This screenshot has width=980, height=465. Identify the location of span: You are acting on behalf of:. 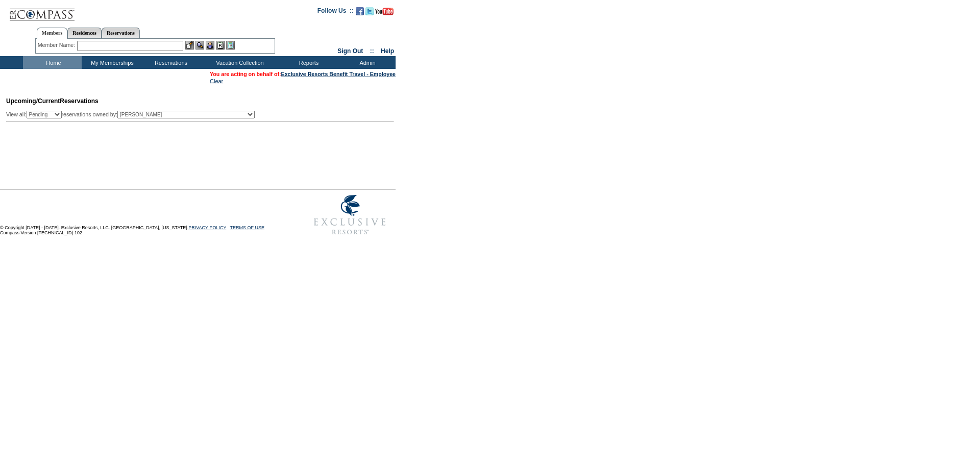
(302, 74).